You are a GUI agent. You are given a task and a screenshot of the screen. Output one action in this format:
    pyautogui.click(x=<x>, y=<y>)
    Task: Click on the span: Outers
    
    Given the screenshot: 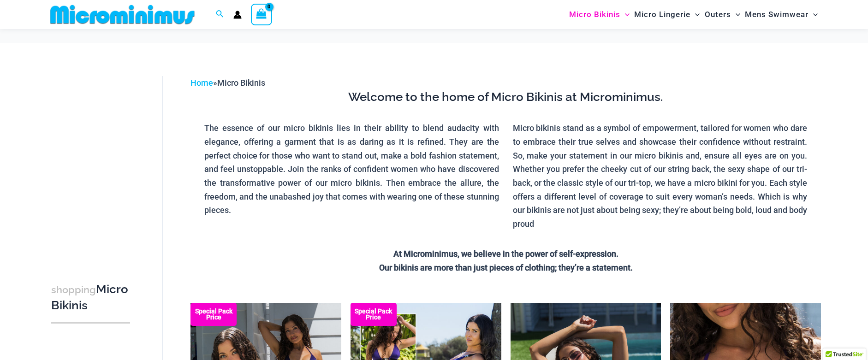 What is the action you would take?
    pyautogui.click(x=718, y=14)
    